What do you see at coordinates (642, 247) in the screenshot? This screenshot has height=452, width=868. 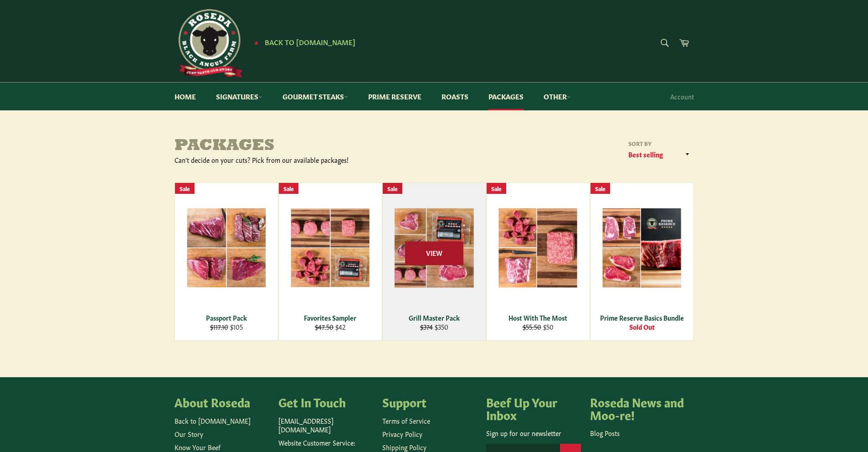 I see `img: Prime Reserve Basics Bundle` at bounding box center [642, 247].